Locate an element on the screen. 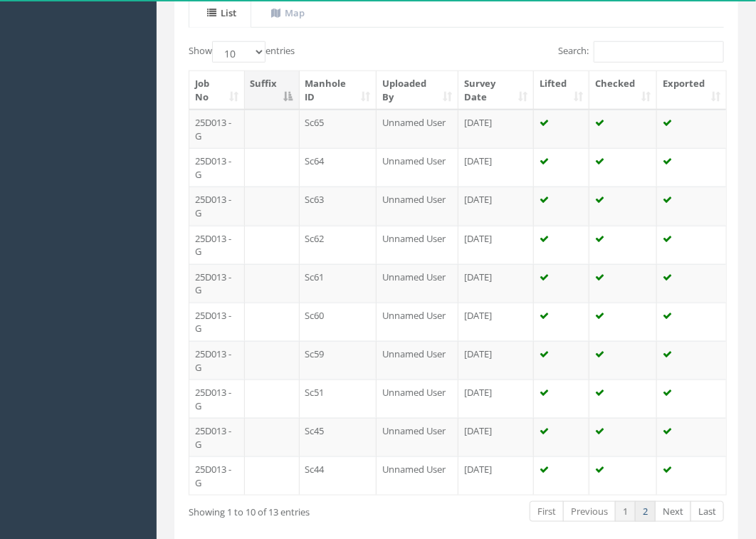  uib-tab-heading: Map is located at coordinates (288, 13).